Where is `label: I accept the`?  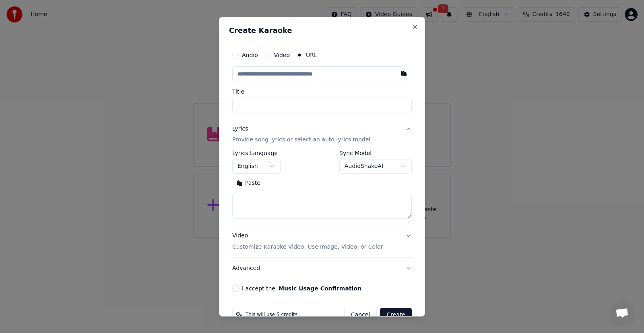
label: I accept the is located at coordinates (301, 289).